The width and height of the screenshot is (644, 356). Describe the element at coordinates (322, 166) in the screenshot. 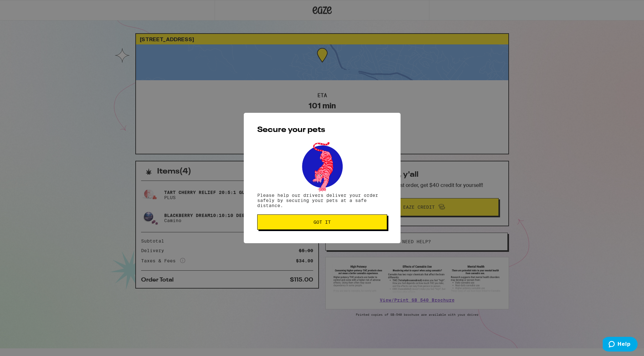

I see `img: pets` at that location.